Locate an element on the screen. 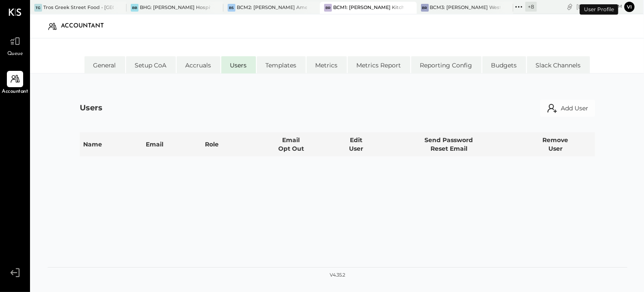 The width and height of the screenshot is (644, 292). li: General is located at coordinates (105, 65).